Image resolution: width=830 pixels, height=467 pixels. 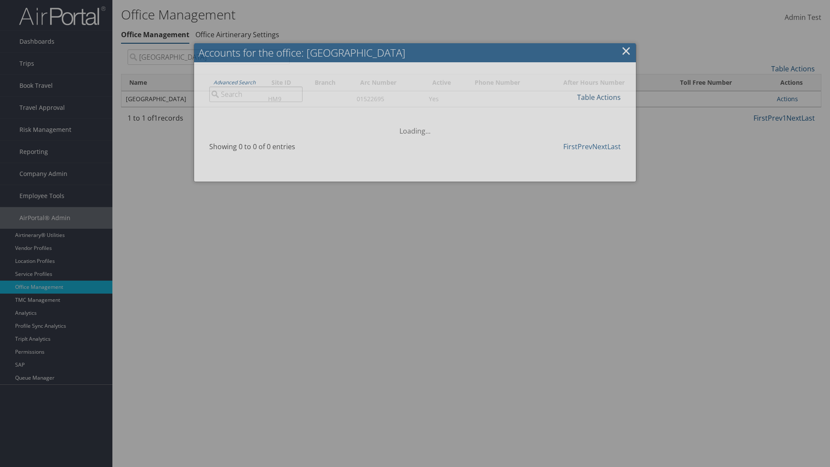 What do you see at coordinates (614, 147) in the screenshot?
I see `a: Last` at bounding box center [614, 147].